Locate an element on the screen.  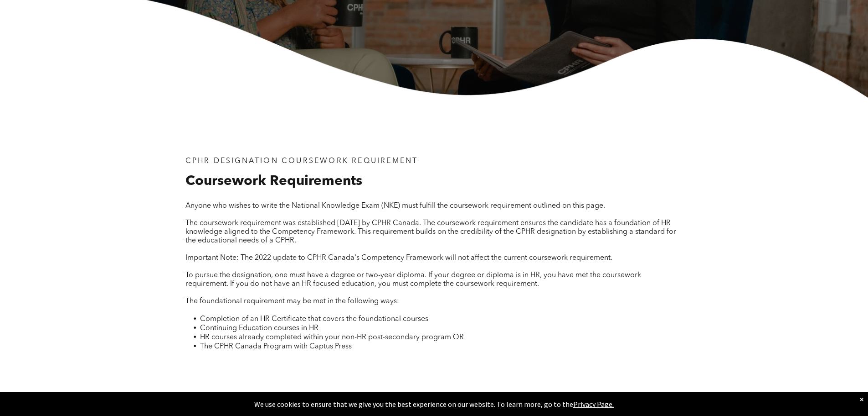
span: Anyone who wishes to write the National Knowledge Exam (NKE) must fulfill the coursework requirem... is located at coordinates (395, 206).